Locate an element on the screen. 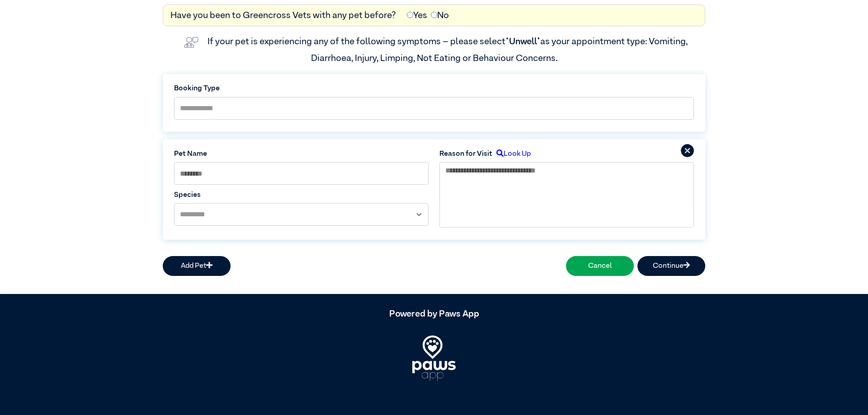  button: Add Pet is located at coordinates (196, 266).